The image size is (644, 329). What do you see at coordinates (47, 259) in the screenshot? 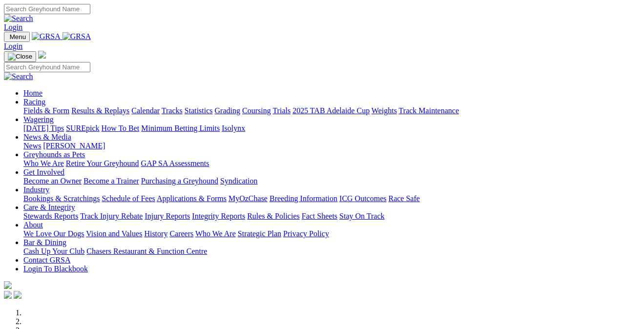
I see `a: Contact GRSA` at bounding box center [47, 259].